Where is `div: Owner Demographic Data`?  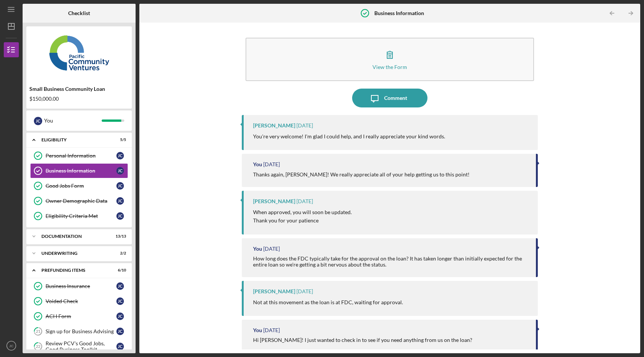 div: Owner Demographic Data is located at coordinates (81, 201).